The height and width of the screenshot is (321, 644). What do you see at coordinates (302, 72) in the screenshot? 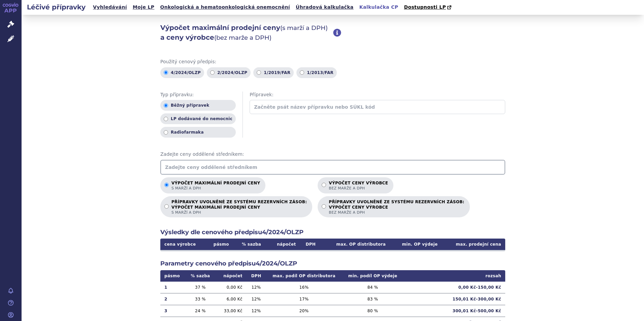
I see `input: 1/2013/FAR` at bounding box center [302, 72].